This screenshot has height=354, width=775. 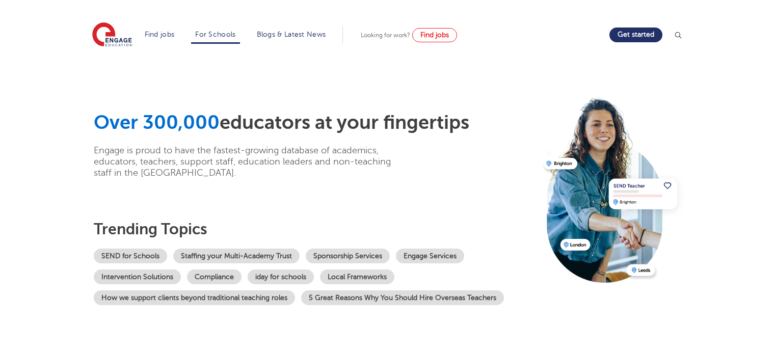 What do you see at coordinates (157, 122) in the screenshot?
I see `span: Over 300,000` at bounding box center [157, 122].